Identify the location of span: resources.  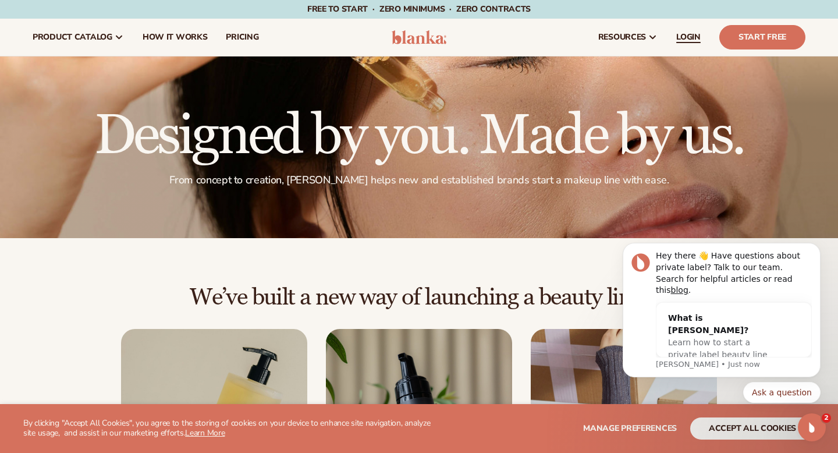
(622, 37).